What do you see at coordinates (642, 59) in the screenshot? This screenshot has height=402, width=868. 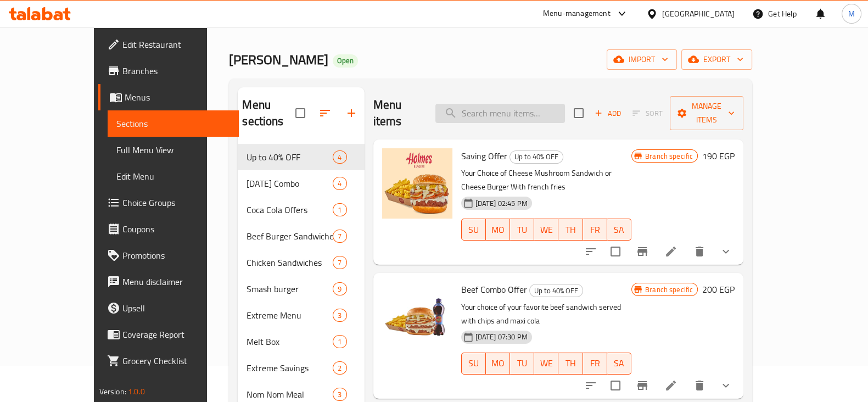 I see `span: import` at bounding box center [642, 59].